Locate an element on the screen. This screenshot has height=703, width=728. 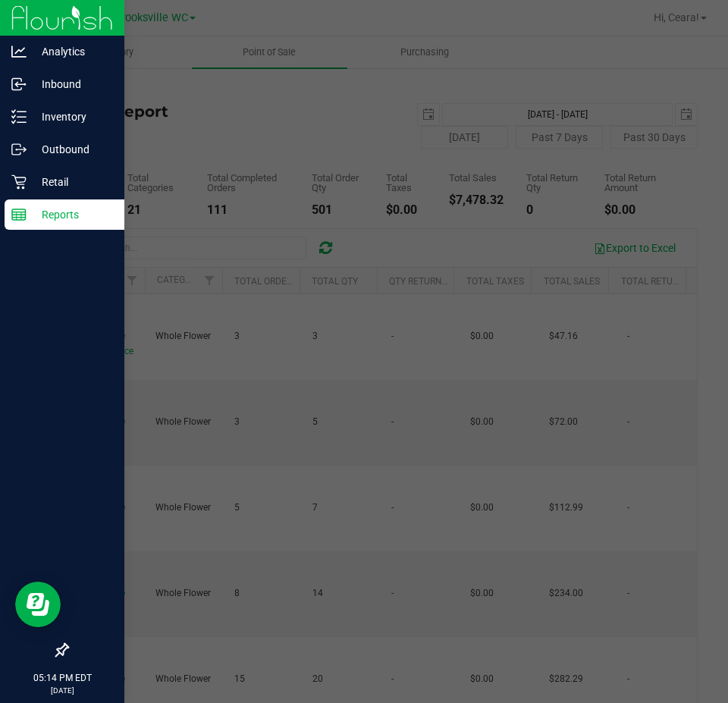
inline-svg: Outbound is located at coordinates (19, 150).